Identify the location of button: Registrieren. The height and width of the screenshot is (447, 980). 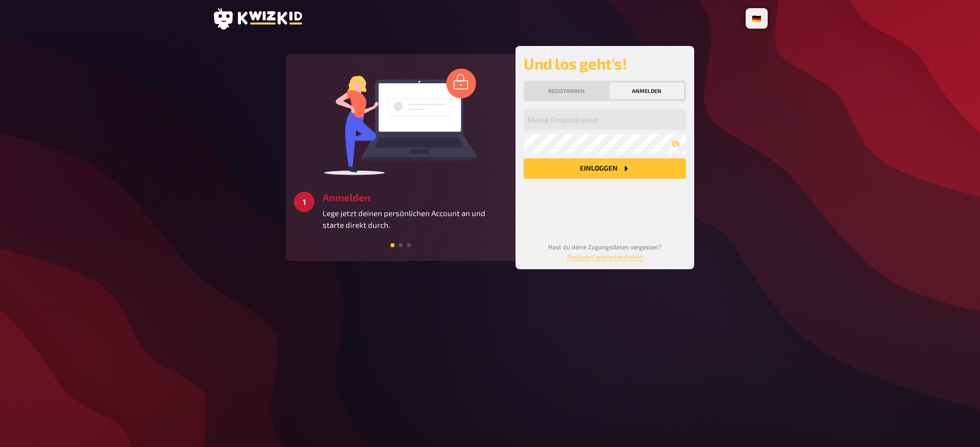
(566, 91).